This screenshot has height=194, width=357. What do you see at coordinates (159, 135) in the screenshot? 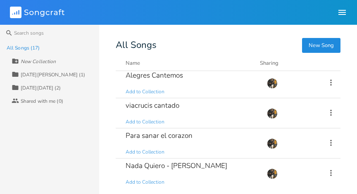
I see `div: Para sanar el corazon` at bounding box center [159, 135].